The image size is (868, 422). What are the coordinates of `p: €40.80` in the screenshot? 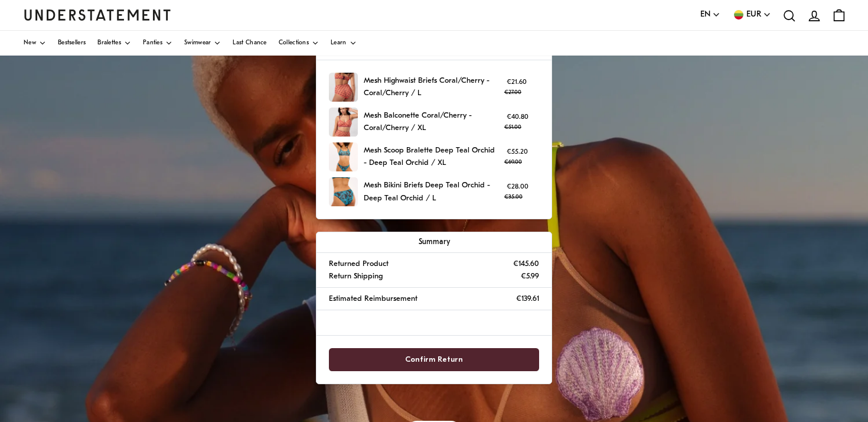 It's located at (517, 122).